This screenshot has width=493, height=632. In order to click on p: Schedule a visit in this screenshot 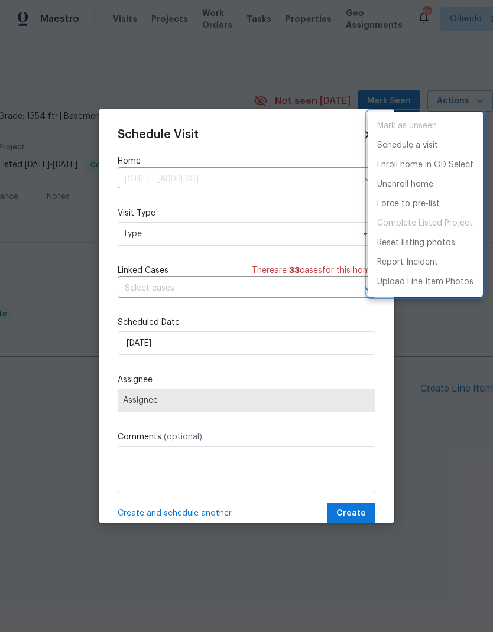, I will do `click(407, 145)`.